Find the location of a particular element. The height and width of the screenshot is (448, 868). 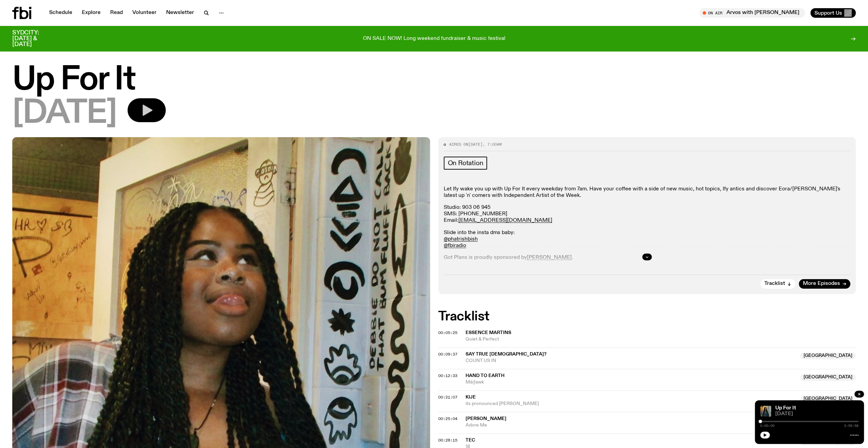

span: On Rotation is located at coordinates (466, 163).